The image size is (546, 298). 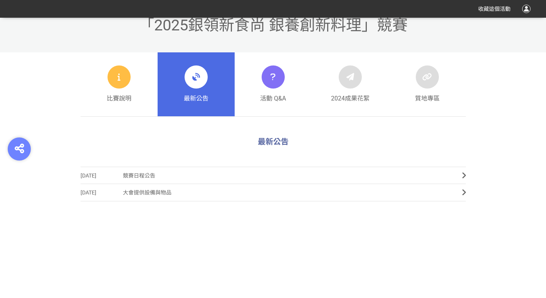 I want to click on span: 大會提供設備與物品, so click(x=287, y=193).